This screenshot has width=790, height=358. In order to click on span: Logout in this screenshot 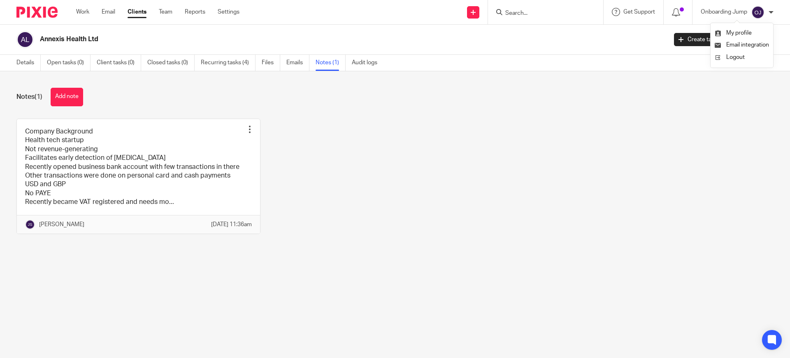, I will do `click(736, 57)`.